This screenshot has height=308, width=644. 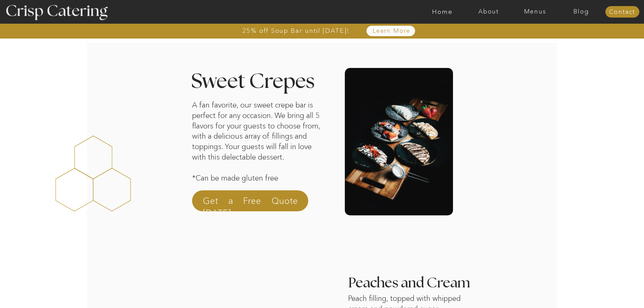 What do you see at coordinates (443, 12) in the screenshot?
I see `a: Home` at bounding box center [443, 12].